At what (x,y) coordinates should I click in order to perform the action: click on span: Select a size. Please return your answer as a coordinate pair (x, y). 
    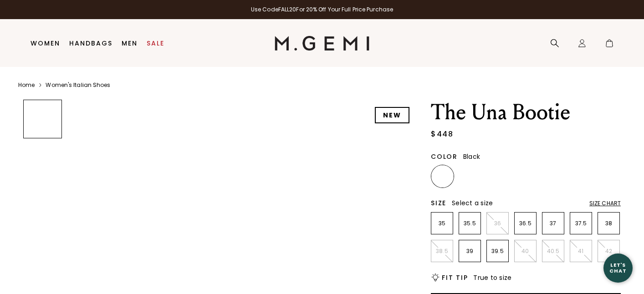
    Looking at the image, I should click on (473, 203).